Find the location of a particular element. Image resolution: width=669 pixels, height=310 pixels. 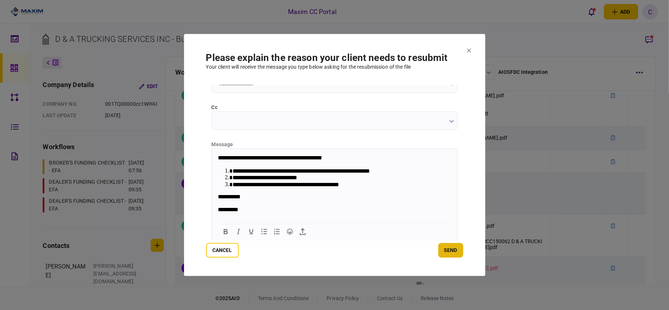

button: Underline is located at coordinates (251, 232).